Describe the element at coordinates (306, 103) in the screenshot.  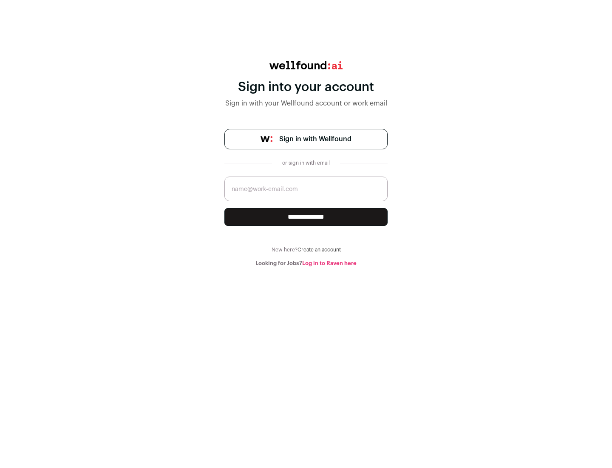
I see `div: Sign in with your Wellfound account or work email` at that location.